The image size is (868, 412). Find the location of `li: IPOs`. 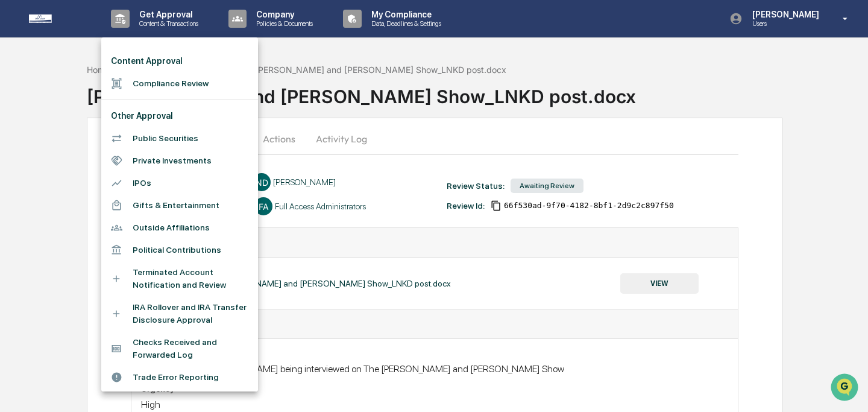

li: IPOs is located at coordinates (180, 183).